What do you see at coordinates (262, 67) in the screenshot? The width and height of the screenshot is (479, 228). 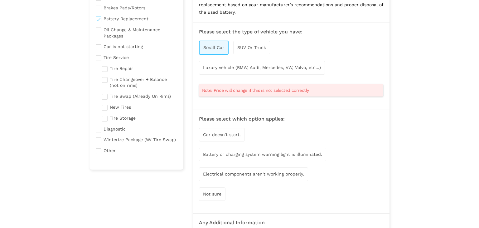 I see `span: Luxury vehicle (BMW, Audi, Mercedes, VW, Volvo, etc...)` at bounding box center [262, 67].